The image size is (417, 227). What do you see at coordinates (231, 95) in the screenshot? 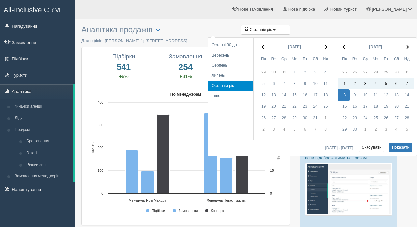
I see `li: Інше` at bounding box center [231, 95].